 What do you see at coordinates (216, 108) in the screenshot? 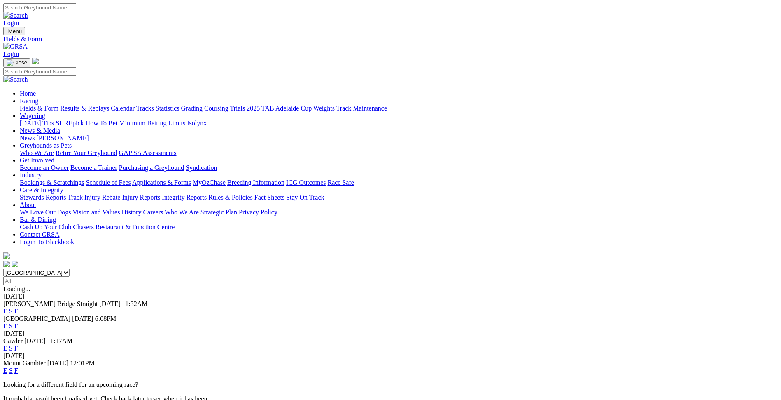
I see `a: Coursing` at bounding box center [216, 108].